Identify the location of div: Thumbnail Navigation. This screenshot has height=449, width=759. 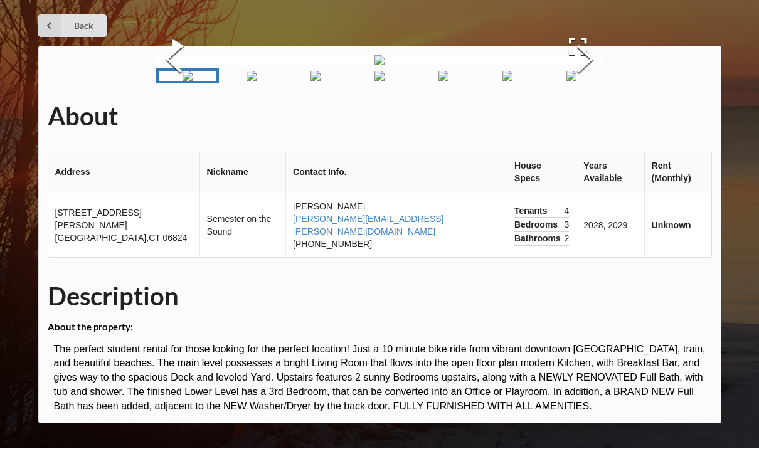
(380, 77).